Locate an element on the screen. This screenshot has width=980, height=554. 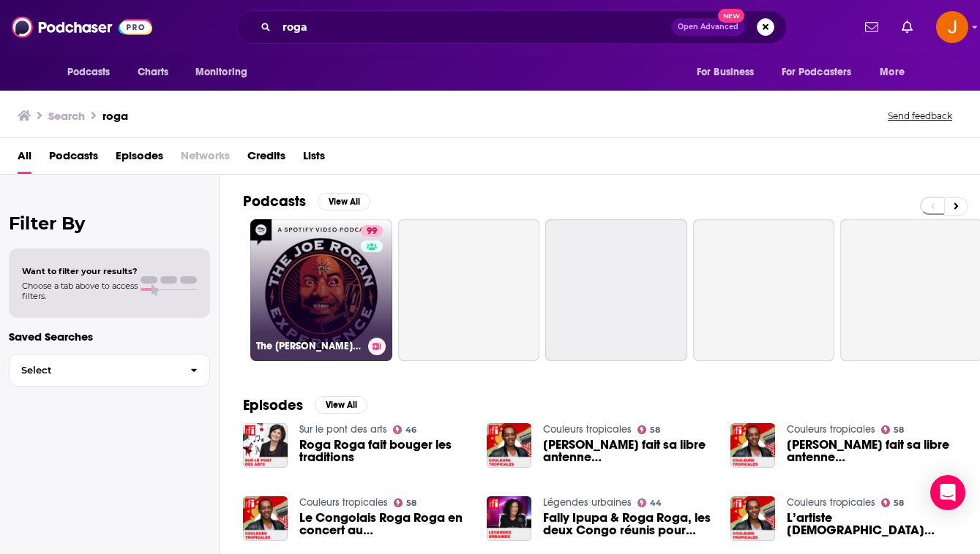
a: Episodes is located at coordinates (139, 159).